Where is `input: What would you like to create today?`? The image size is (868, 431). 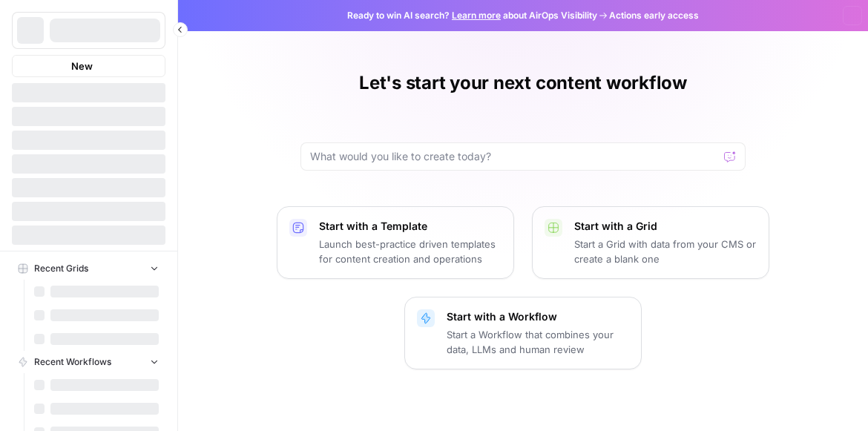 input: What would you like to create today? is located at coordinates (514, 156).